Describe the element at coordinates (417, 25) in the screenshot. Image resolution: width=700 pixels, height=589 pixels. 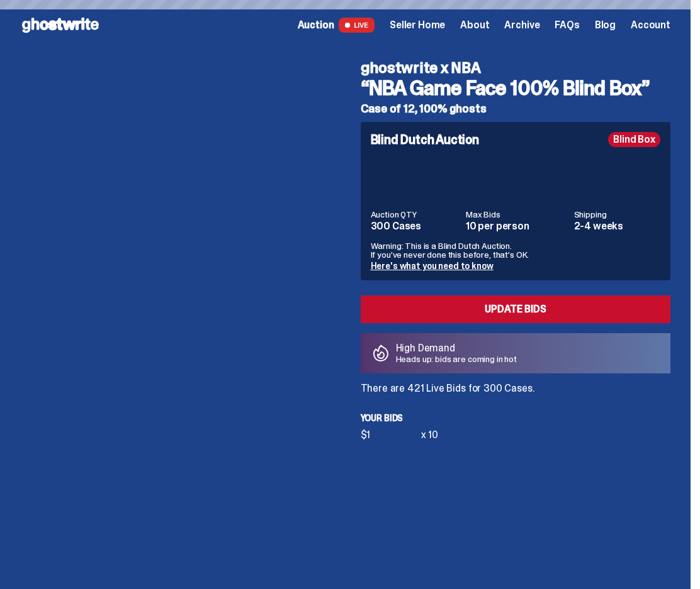
I see `span: Seller Home` at that location.